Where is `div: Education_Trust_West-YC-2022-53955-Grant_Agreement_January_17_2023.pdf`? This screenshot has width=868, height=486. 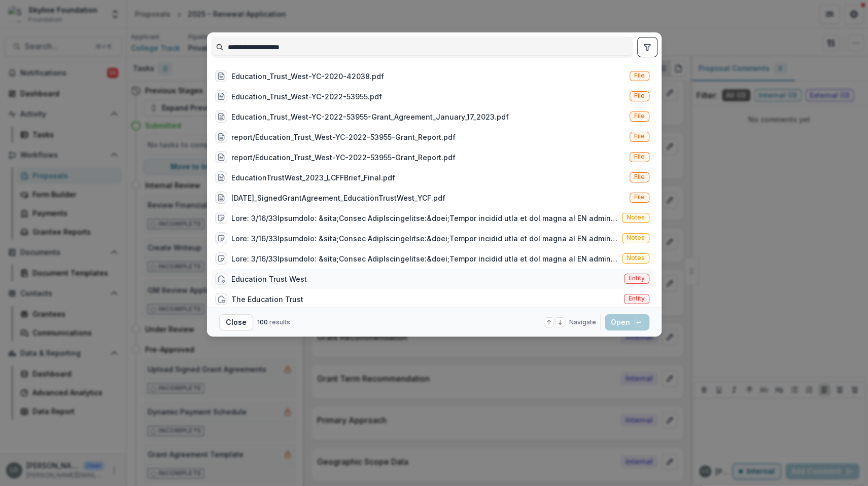
div: Education_Trust_West-YC-2022-53955-Grant_Agreement_January_17_2023.pdf is located at coordinates (370, 117).